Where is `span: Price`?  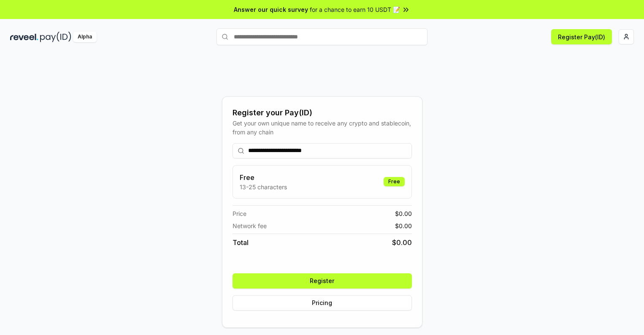 span: Price is located at coordinates (239, 213).